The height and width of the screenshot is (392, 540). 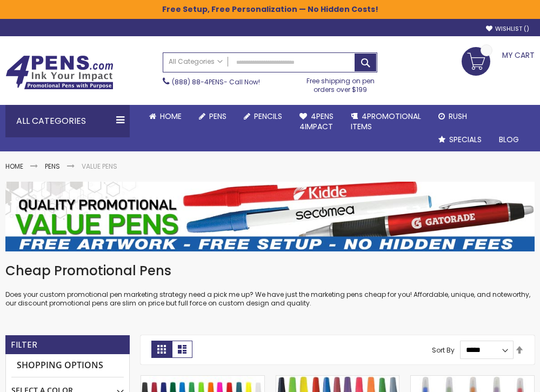 I want to click on span: - Call Now!, so click(x=215, y=81).